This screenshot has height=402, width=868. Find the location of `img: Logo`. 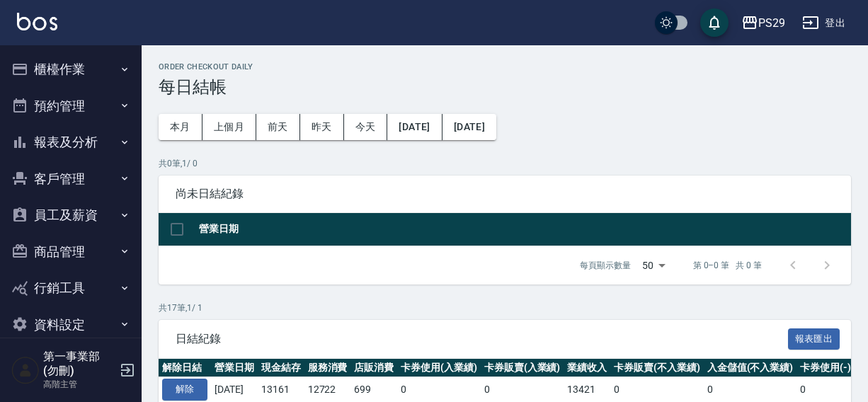

img: Logo is located at coordinates (37, 21).